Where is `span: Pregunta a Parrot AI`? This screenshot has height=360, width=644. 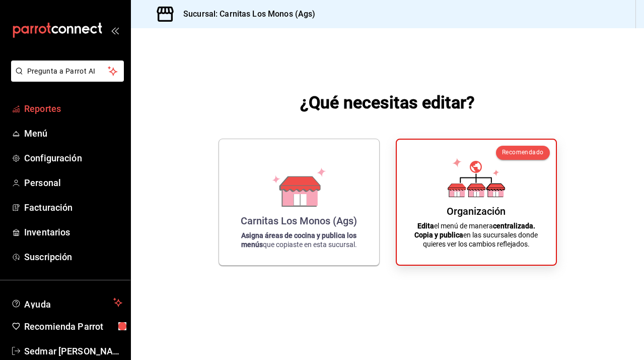 span: Pregunta a Parrot AI is located at coordinates (68, 71).